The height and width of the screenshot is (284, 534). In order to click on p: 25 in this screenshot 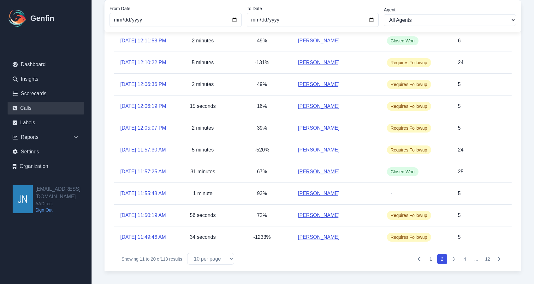, I will do `click(461, 172)`.